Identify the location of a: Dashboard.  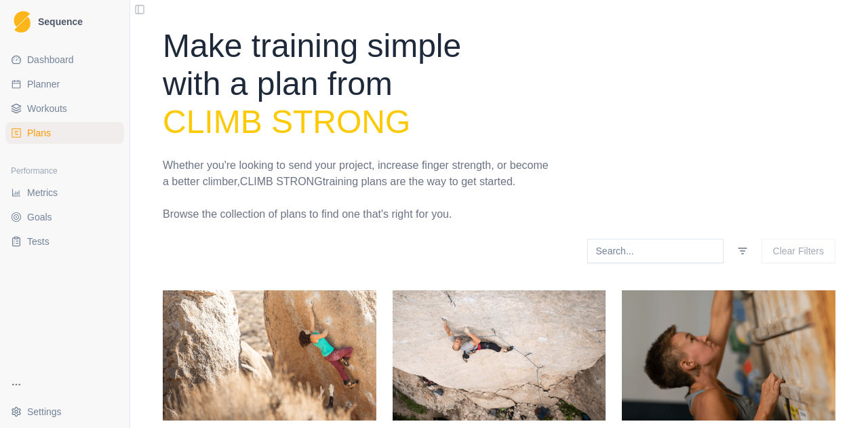
(65, 60).